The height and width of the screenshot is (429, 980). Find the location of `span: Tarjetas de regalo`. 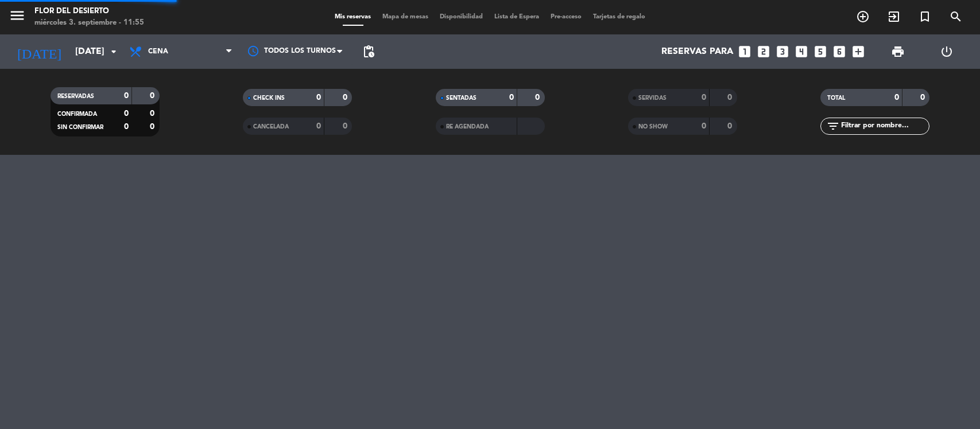

span: Tarjetas de regalo is located at coordinates (618, 16).